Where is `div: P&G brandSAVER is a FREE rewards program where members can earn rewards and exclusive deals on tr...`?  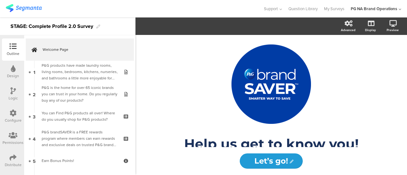
div: P&G brandSAVER is a FREE rewards program where members can earn rewards and exclusive deals on tr... is located at coordinates (79, 139).